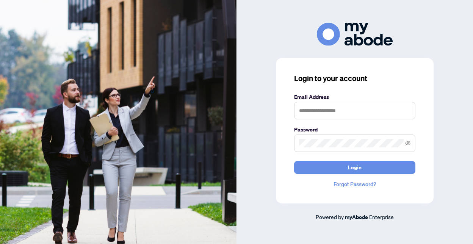 The image size is (473, 244). Describe the element at coordinates (356, 217) in the screenshot. I see `a: myAbode` at that location.